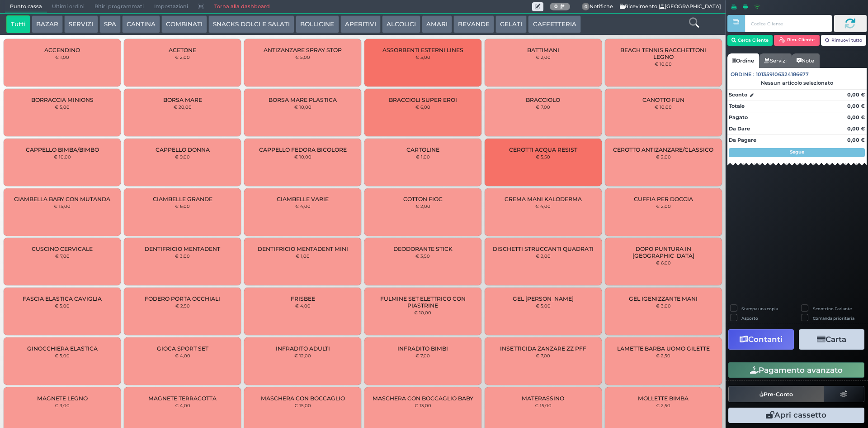 The image size is (868, 428). Describe the element at coordinates (182, 50) in the screenshot. I see `span: ACETONE` at that location.